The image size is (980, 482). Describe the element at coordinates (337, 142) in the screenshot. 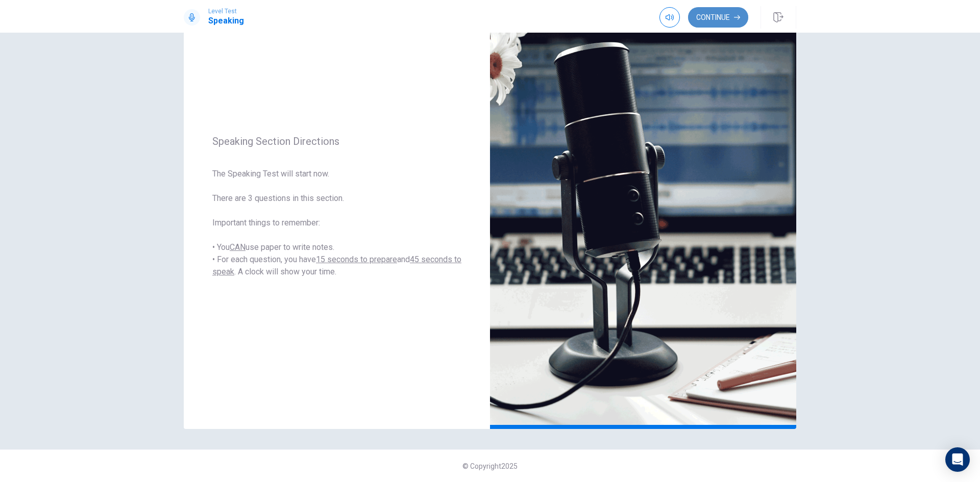

I see `span: Speaking Section Directions` at that location.